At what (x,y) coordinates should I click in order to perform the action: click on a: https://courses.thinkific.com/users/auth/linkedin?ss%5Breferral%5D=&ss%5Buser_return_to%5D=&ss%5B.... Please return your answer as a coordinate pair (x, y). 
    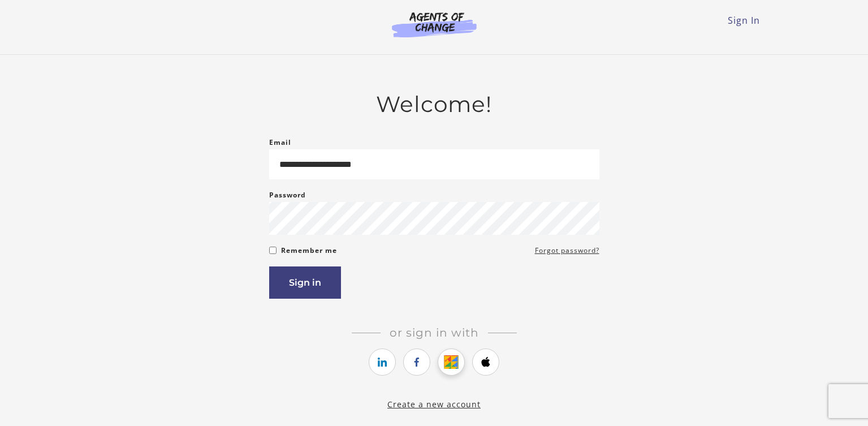
    Looking at the image, I should click on (382, 361).